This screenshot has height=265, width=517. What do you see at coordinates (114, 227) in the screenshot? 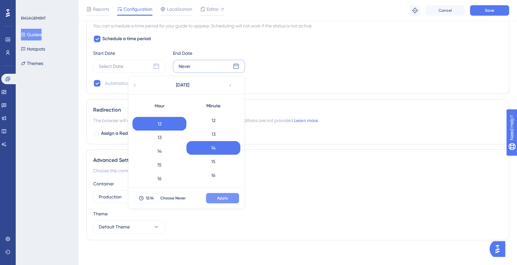
I see `span: Default Theme` at bounding box center [114, 227].